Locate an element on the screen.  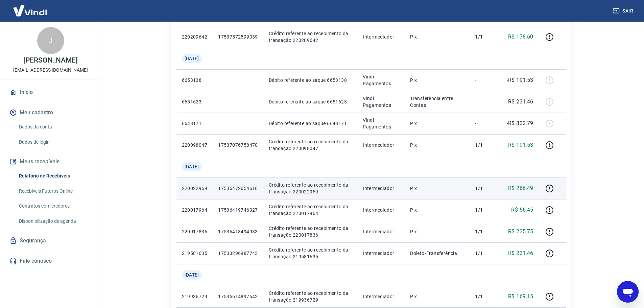
p: Crédito referente ao recebimento da transação 220017836 is located at coordinates (310, 232).